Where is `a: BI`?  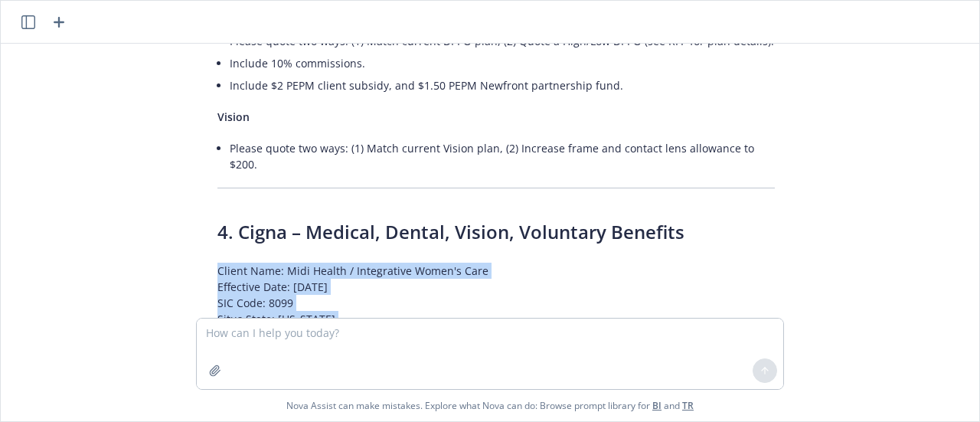 a: BI is located at coordinates (657, 405).